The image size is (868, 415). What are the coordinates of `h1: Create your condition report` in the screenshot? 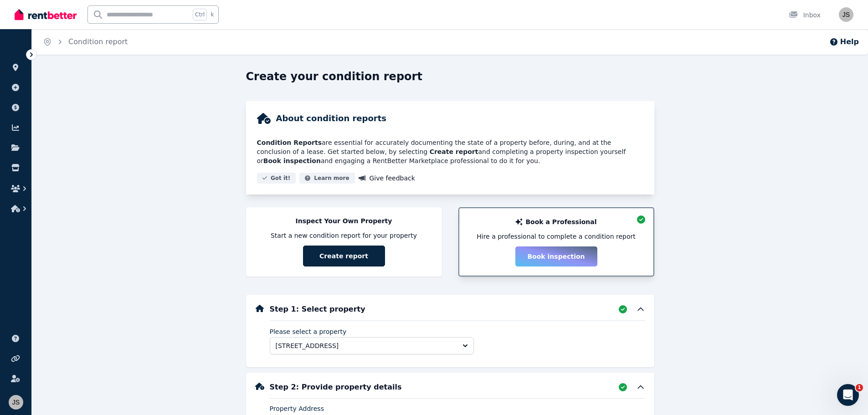 It's located at (334, 77).